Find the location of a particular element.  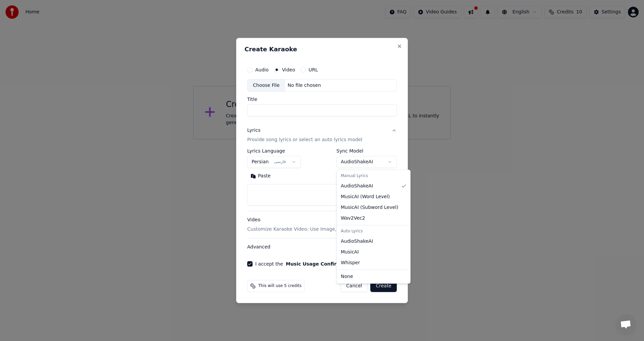

div: Manual Lyrics is located at coordinates (374, 176).